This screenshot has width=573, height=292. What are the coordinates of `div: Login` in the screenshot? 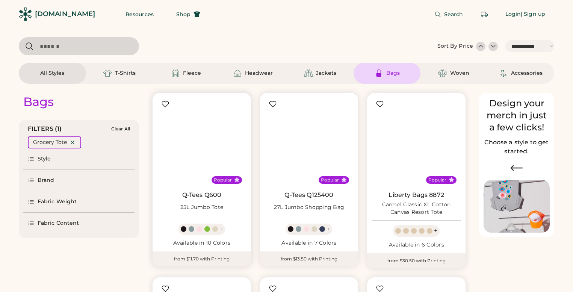 It's located at (513, 14).